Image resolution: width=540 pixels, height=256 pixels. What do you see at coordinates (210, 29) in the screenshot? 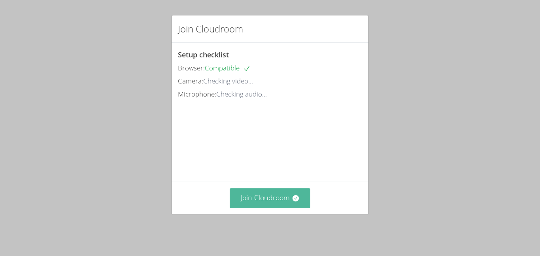
I see `h2: Join Cloudroom` at bounding box center [210, 29].